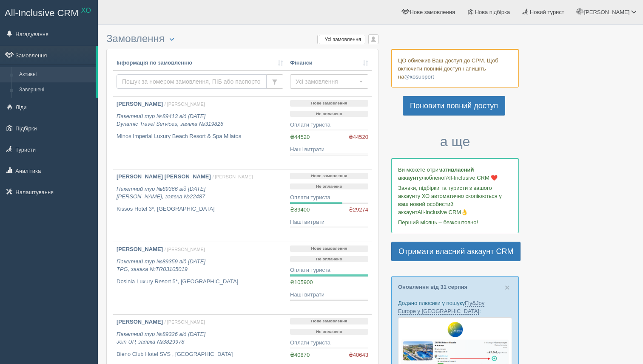 The image size is (643, 364). What do you see at coordinates (455, 68) in the screenshot?
I see `div: ЦО обмежив Ваш доступ до СРМ. Щоб включити повний доступ напишіть на` at bounding box center [455, 68].